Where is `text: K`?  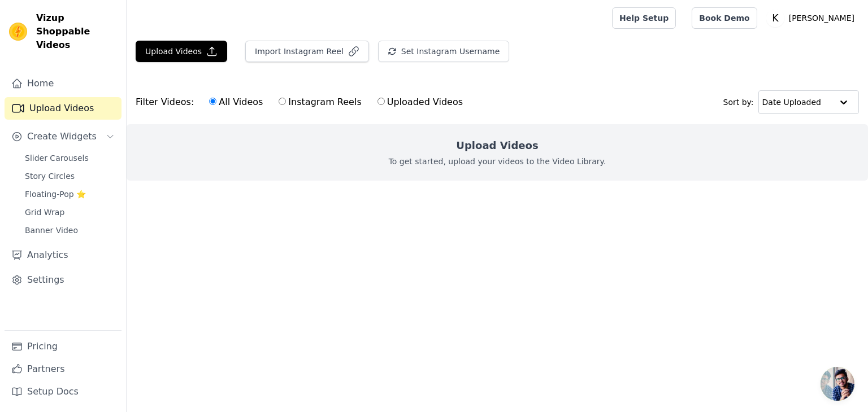 text: K is located at coordinates (775, 18).